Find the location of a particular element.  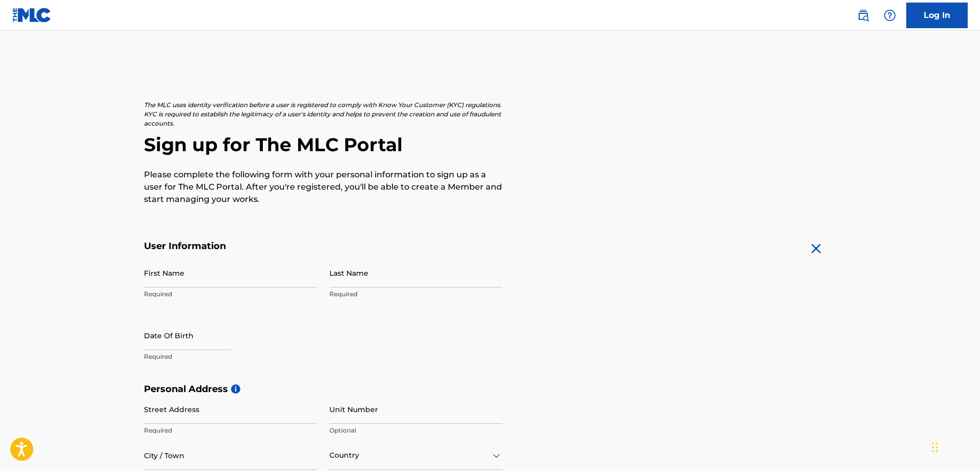

h5: User Information is located at coordinates (323, 246).